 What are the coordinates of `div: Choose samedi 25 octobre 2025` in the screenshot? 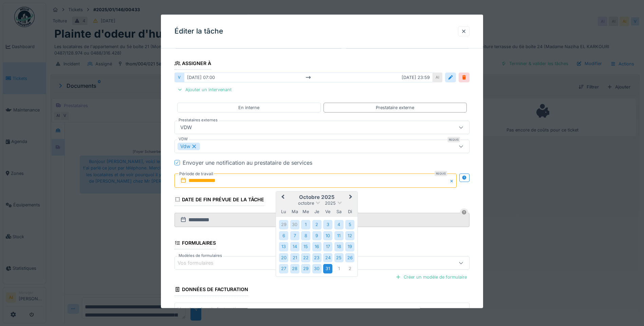 It's located at (339, 257).